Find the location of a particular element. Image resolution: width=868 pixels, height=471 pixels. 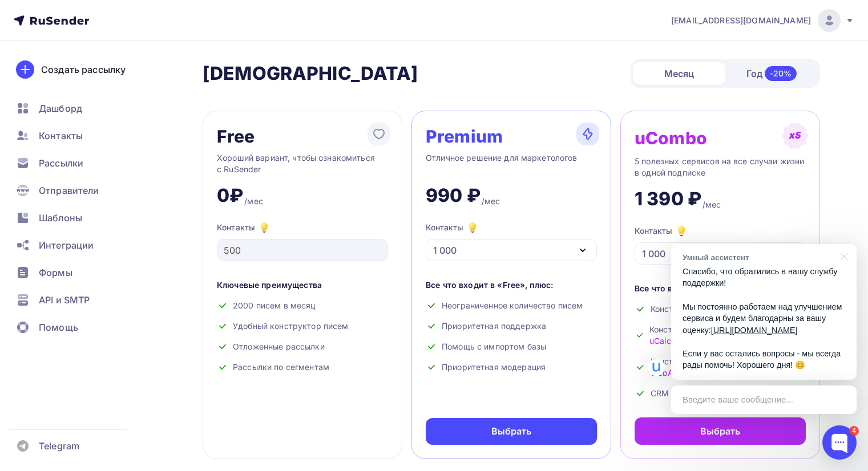

a: uCalc is located at coordinates (664, 341).